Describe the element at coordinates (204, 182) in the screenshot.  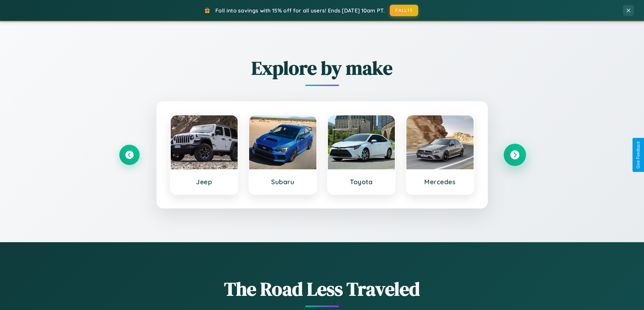
I see `h3: Jeep` at that location.